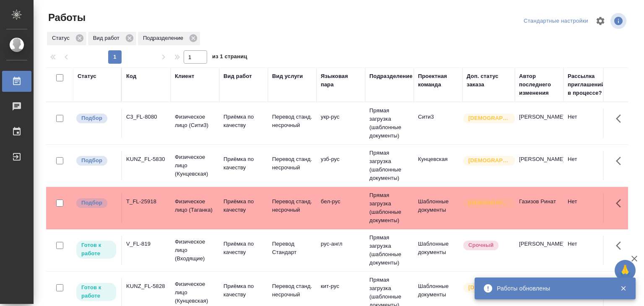 The height and width of the screenshot is (306, 644). I want to click on div: Рассылка приглашений в процессе?, so click(588, 85).